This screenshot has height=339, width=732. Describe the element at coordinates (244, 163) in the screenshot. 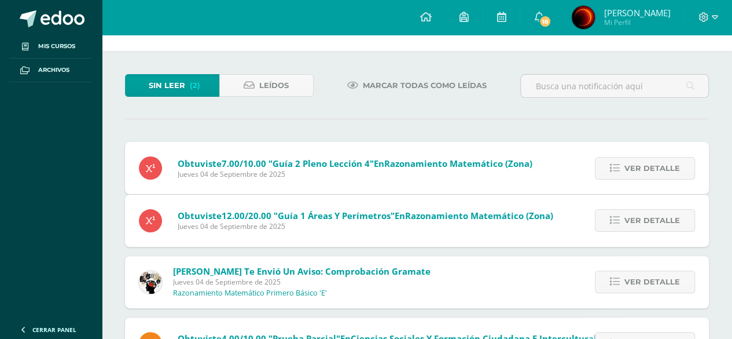

I see `span: 7.00/10.00` at that location.